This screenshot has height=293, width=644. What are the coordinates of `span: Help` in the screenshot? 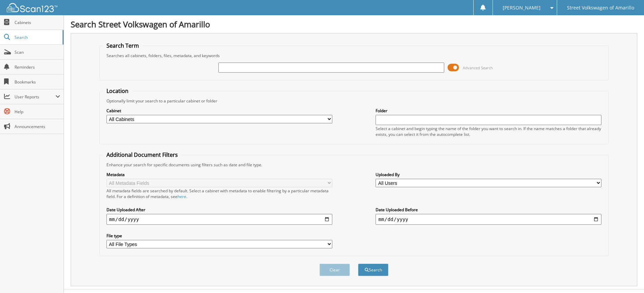 It's located at (37, 112).